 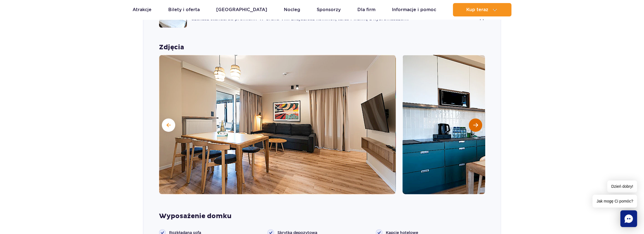 I want to click on strong: Wyposażenie domku, so click(x=322, y=216).